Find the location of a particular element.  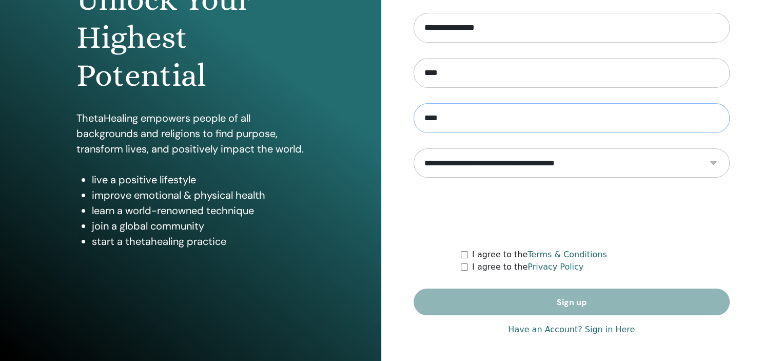

p: ThetaHealing empowers people of all backgrounds and religions to find purpose, transform lives, a... is located at coordinates (190, 133).